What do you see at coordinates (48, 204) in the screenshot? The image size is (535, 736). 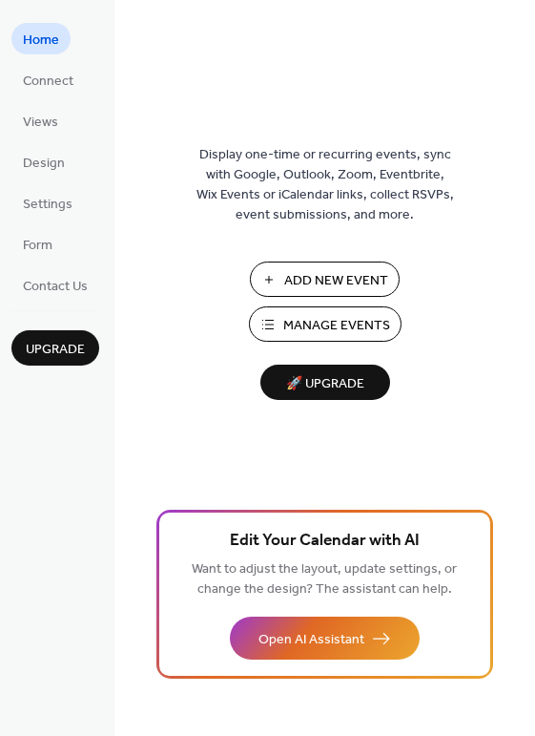 I see `span: Settings` at bounding box center [48, 204].